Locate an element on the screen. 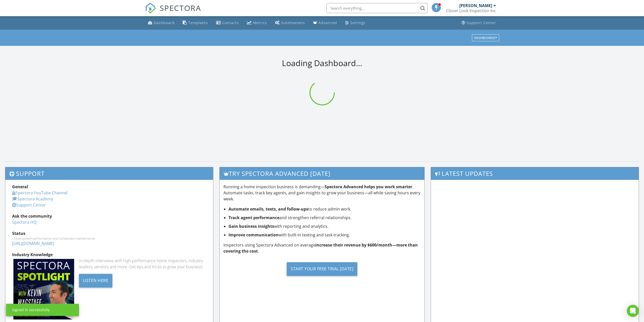 This screenshot has width=644, height=322. a: Templates is located at coordinates (195, 23).